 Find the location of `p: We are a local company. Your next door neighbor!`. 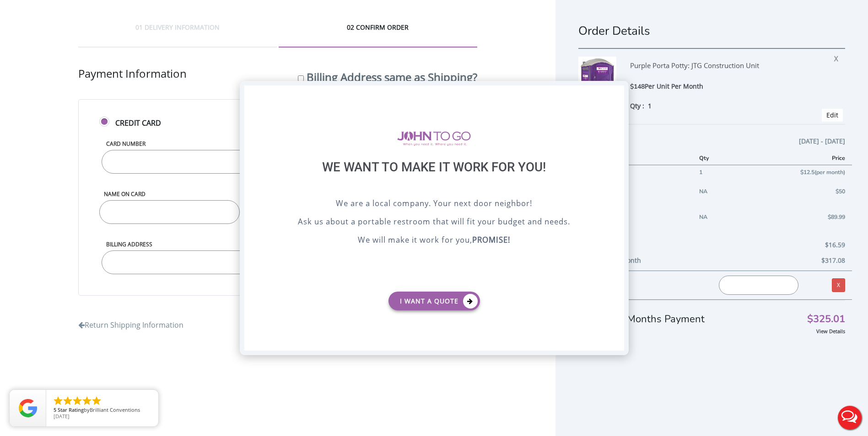

p: We are a local company. Your next door neighbor! is located at coordinates (434, 204).